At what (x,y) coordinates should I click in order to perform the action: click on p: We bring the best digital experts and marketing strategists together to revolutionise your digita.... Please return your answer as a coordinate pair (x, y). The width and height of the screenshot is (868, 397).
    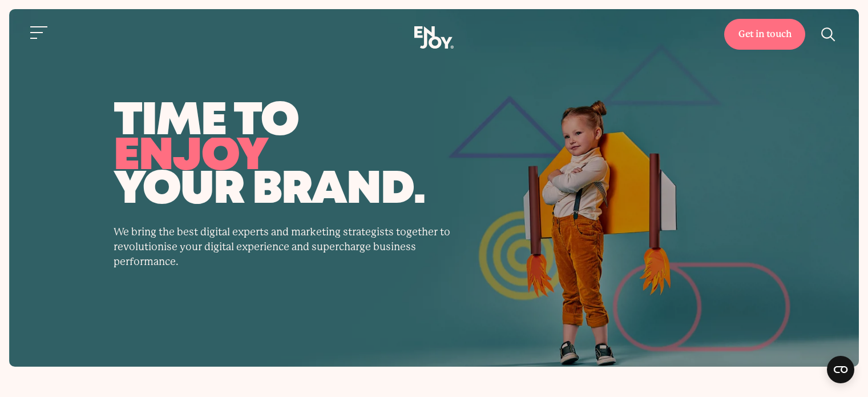
    Looking at the image, I should click on (285, 247).